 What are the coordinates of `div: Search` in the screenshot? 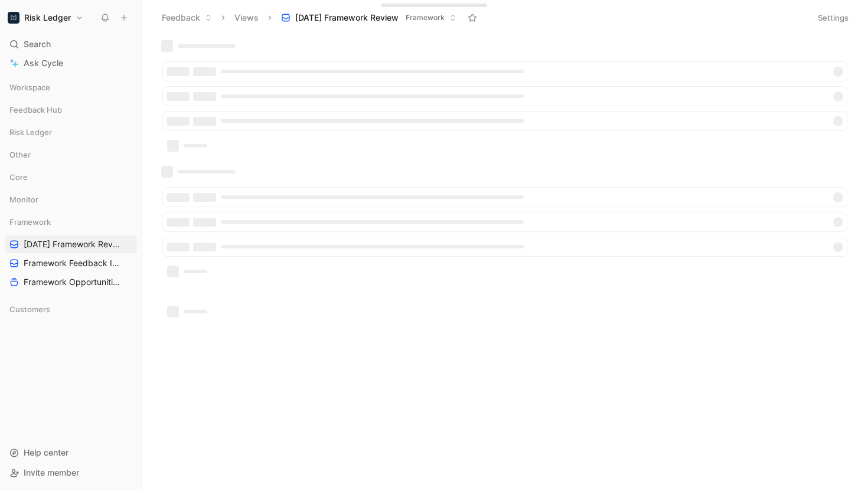 It's located at (71, 44).